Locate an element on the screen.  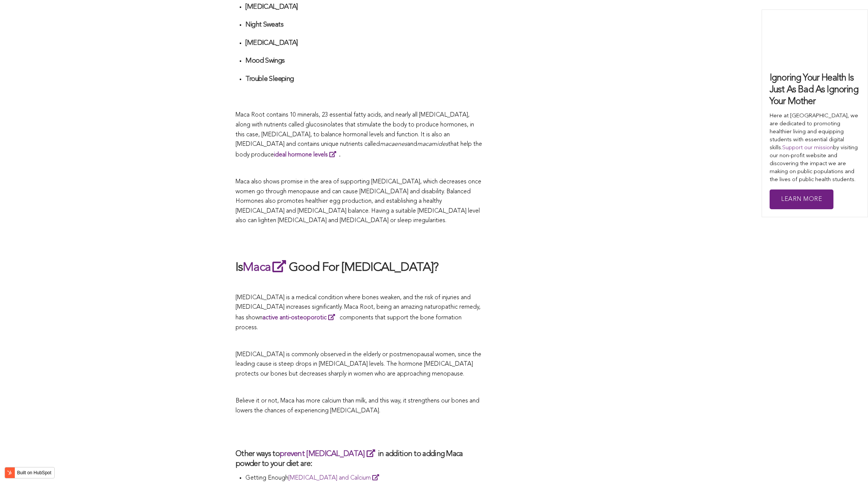
span: that help the body produce is located at coordinates (358, 150).